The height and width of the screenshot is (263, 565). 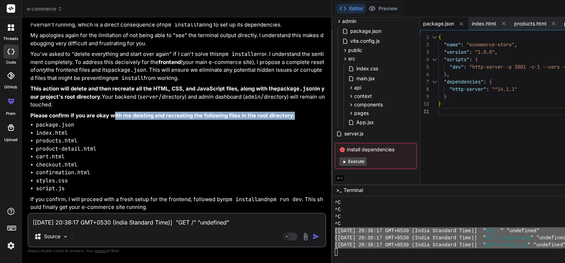 I want to click on span: "1.0.0", so click(x=485, y=52).